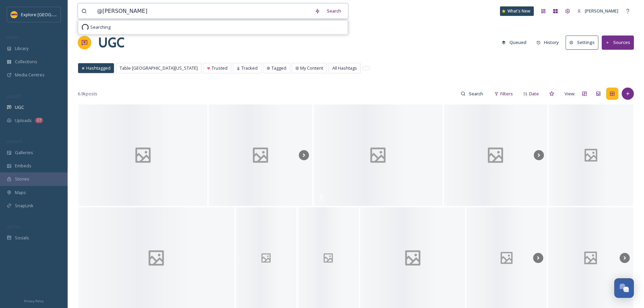  I want to click on a: Sources, so click(618, 42).